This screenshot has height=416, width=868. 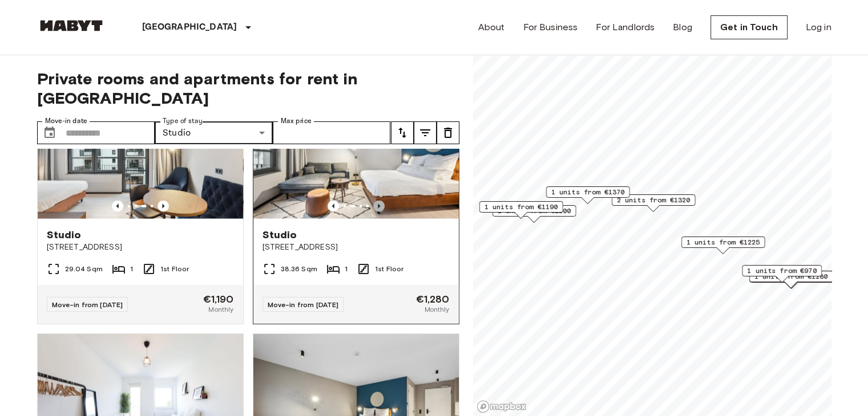 I want to click on span: 38.36 Sqm, so click(x=299, y=269).